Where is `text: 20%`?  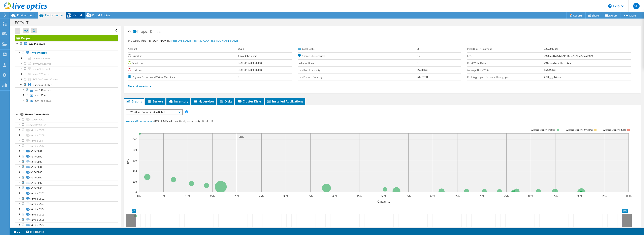
text: 20% is located at coordinates (237, 196).